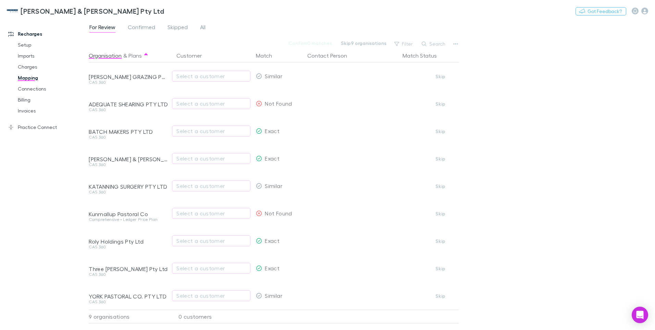 Image resolution: width=655 pixels, height=330 pixels. What do you see at coordinates (129, 219) in the screenshot?
I see `div: Comprehensive • Ledger Price Plan` at bounding box center [129, 219].